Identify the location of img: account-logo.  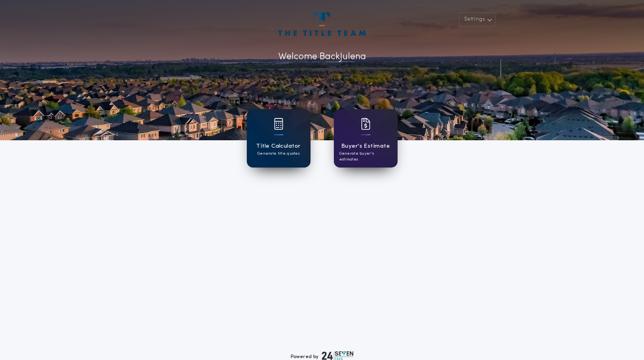
(322, 24).